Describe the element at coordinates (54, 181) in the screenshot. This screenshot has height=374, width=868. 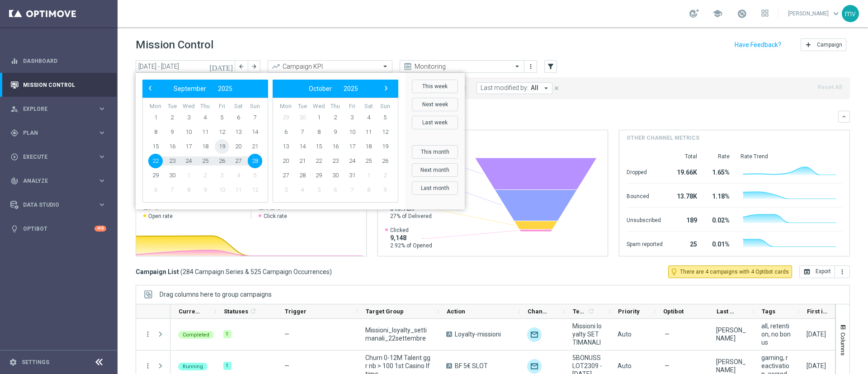
I see `div: Analyze` at that location.